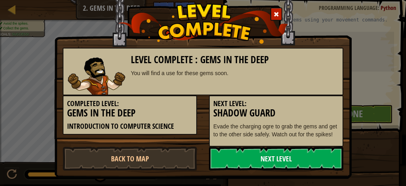 Image resolution: width=406 pixels, height=186 pixels. Describe the element at coordinates (276, 104) in the screenshot. I see `h5: Next Level:` at that location.